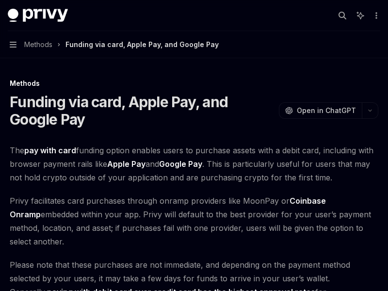 The image size is (388, 291). Describe the element at coordinates (142, 111) in the screenshot. I see `h1: Funding via card, Apple Pay, and Google Pay` at that location.